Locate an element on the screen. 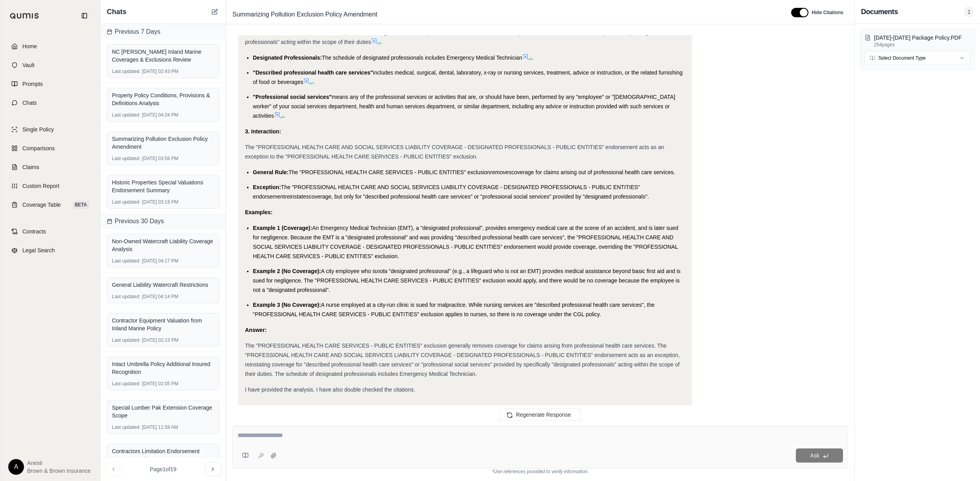 This screenshot has height=481, width=980. p: 254 pages is located at coordinates (922, 44).